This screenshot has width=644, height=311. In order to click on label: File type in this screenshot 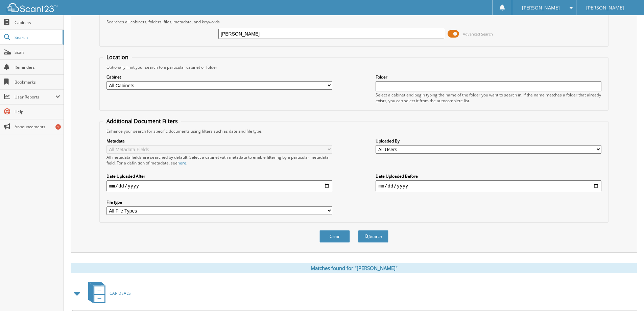, I will do `click(219, 202)`.